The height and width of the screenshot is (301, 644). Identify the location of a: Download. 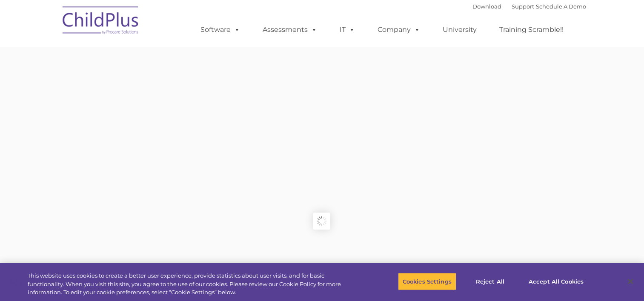
(487, 6).